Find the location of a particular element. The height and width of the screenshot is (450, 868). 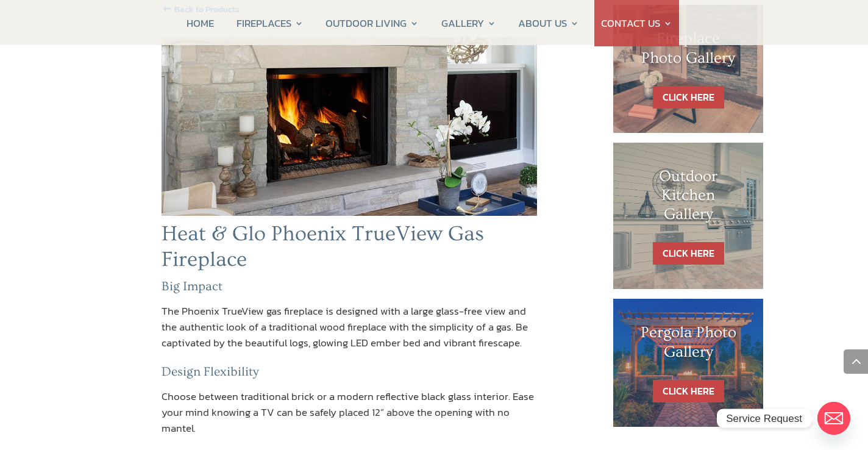

h1: Fireplace Photo Gallery is located at coordinates (688, 51).